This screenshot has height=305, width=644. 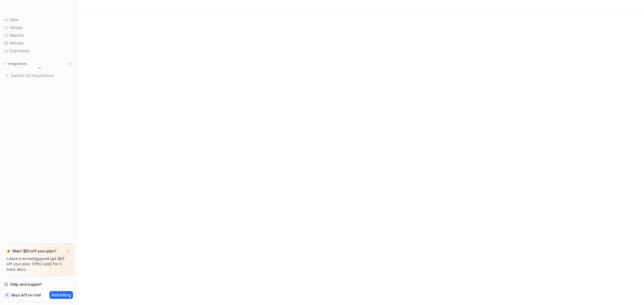 What do you see at coordinates (8, 251) in the screenshot?
I see `img: star` at bounding box center [8, 251].